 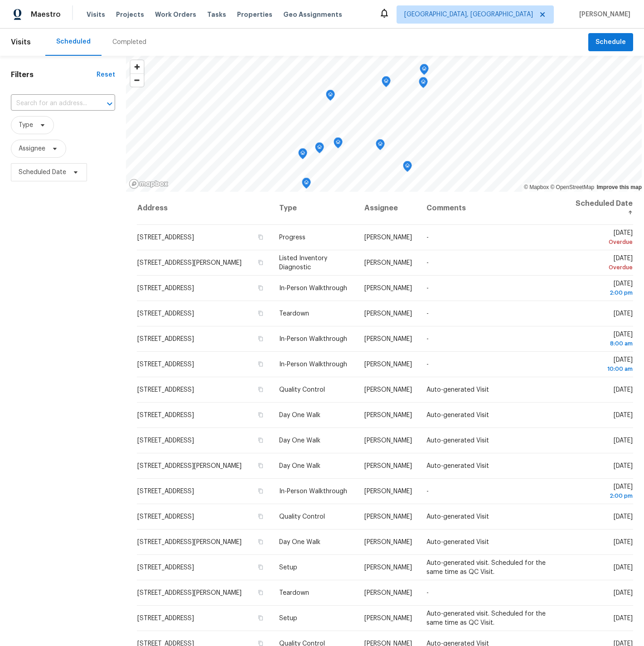 What do you see at coordinates (494, 208) in the screenshot?
I see `th: Comments` at bounding box center [494, 208].